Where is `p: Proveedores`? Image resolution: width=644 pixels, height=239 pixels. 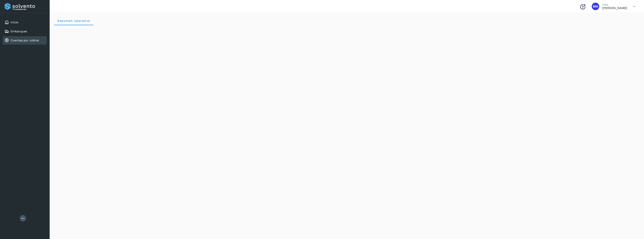 p: Proveedores is located at coordinates (29, 9).